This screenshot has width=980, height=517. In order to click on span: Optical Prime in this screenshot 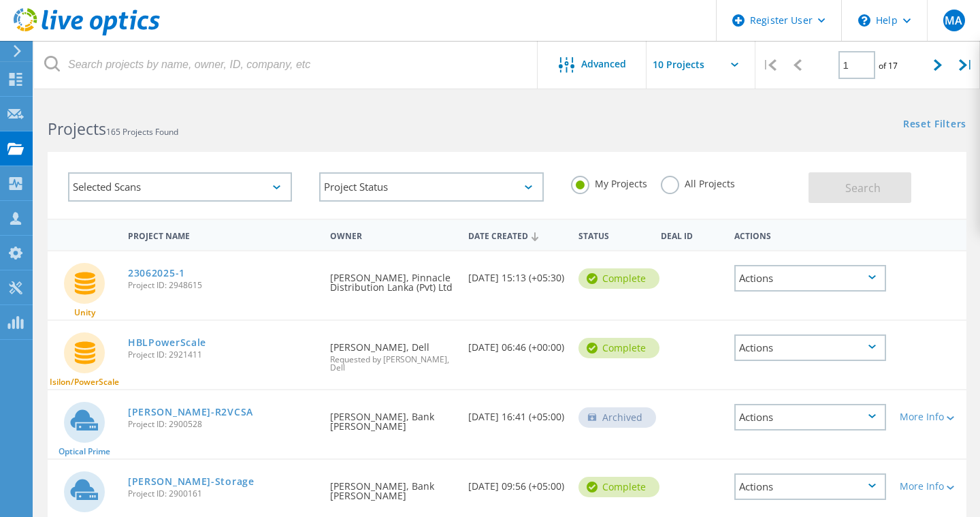, I will do `click(84, 452)`.